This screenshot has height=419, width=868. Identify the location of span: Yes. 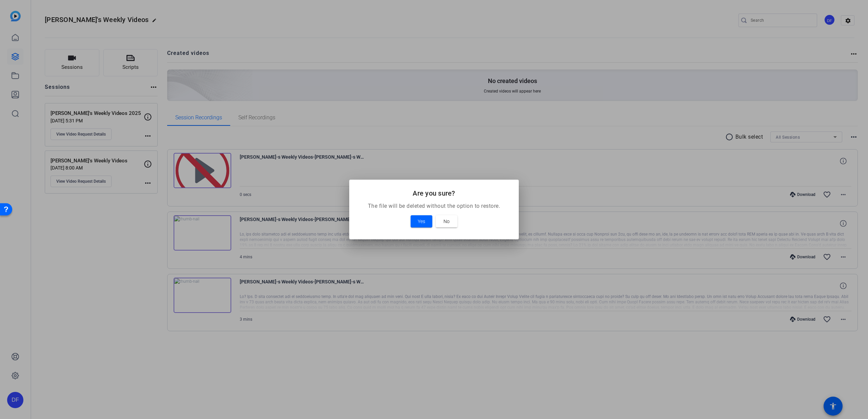
(422, 221).